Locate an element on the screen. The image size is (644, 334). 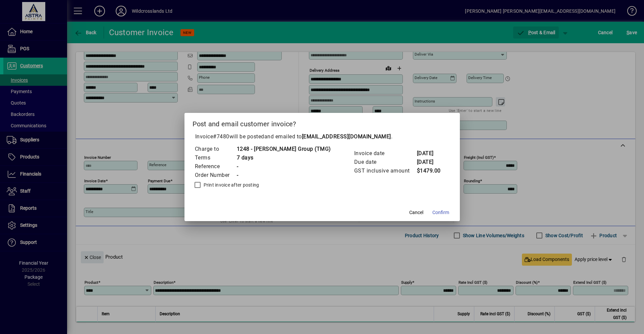
button: Confirm is located at coordinates (441, 212).